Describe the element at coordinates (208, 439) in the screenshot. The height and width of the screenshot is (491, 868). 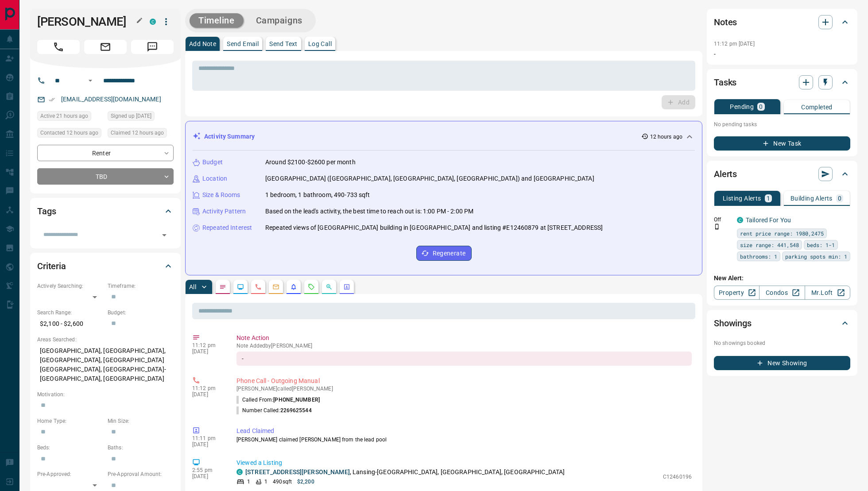
I see `p: 11:11 pm` at that location.